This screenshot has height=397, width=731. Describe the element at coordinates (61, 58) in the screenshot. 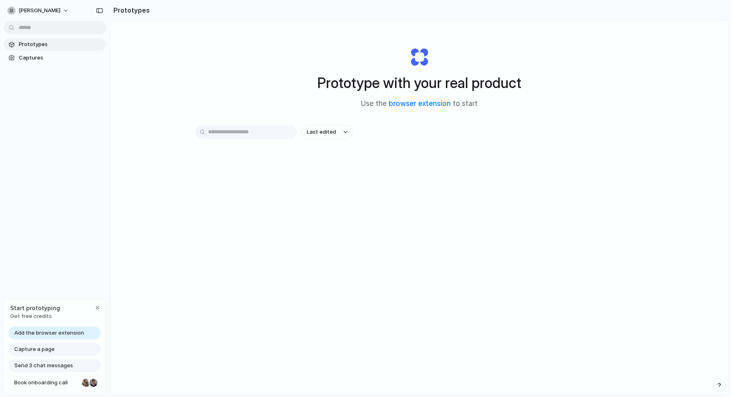

I see `span: Captures` at that location.